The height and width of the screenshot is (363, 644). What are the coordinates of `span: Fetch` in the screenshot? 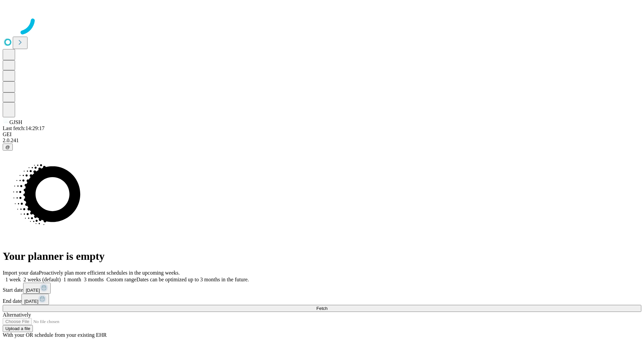 It's located at (322, 308).